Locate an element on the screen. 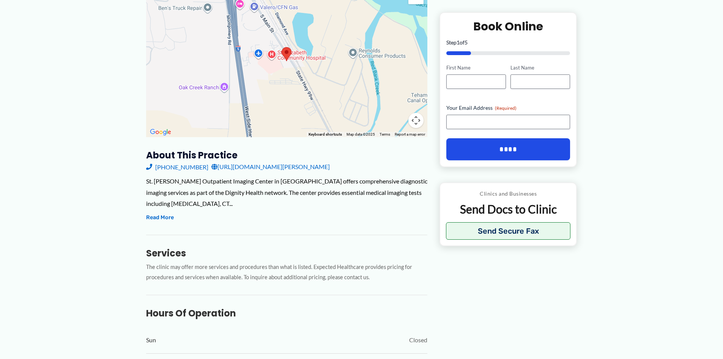 The width and height of the screenshot is (723, 359). p: Step of is located at coordinates (508, 42).